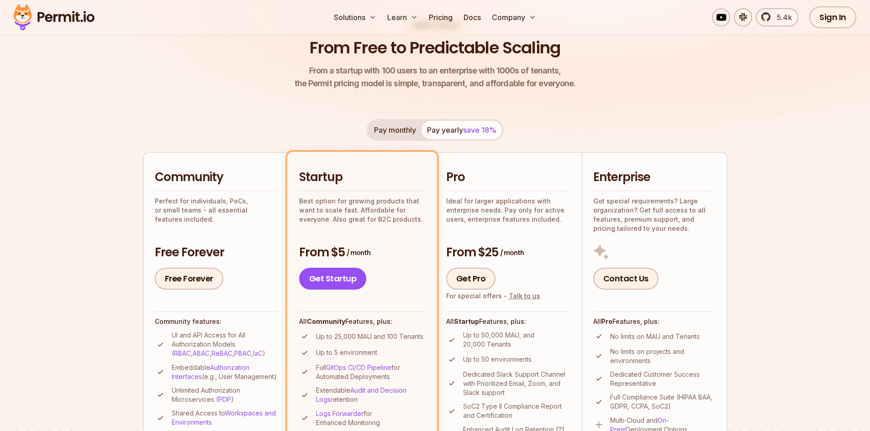 This screenshot has height=431, width=870. Describe the element at coordinates (222, 353) in the screenshot. I see `a: ReBAC` at that location.